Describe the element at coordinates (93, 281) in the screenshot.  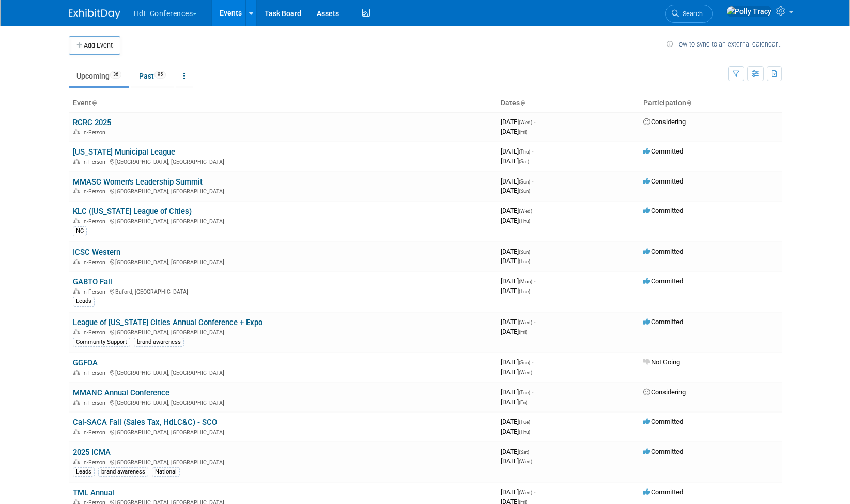
I see `a: GABTO Fall` at that location.